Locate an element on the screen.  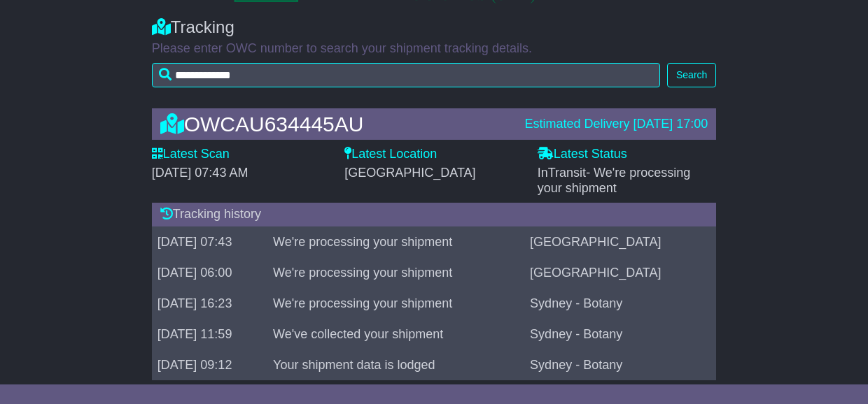
p: Please enter OWC number to search your shipment tracking details. is located at coordinates (434, 49).